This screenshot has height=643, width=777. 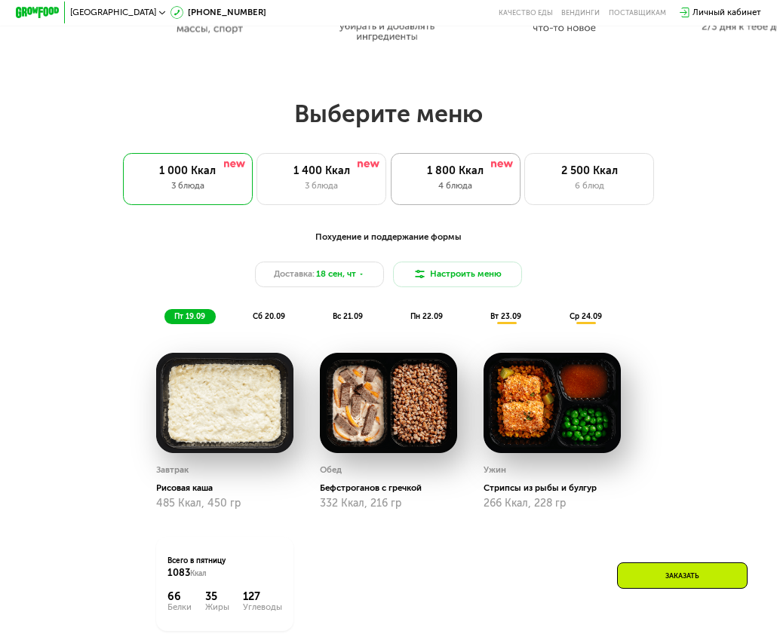 What do you see at coordinates (198, 574) in the screenshot?
I see `span: Ккал` at bounding box center [198, 574].